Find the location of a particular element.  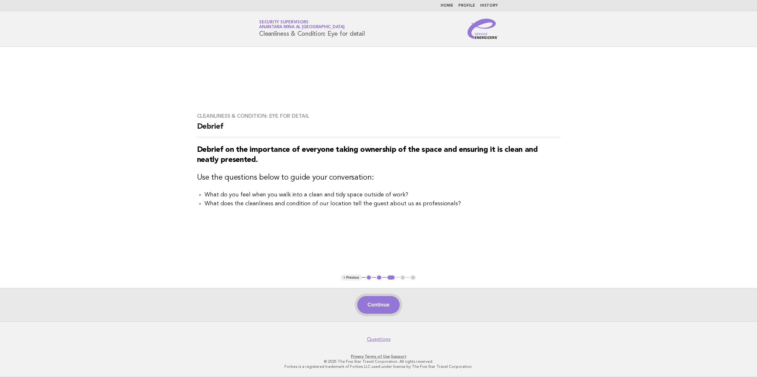

p: © 2025 The Five Star Travel Corporation. All rights reserved. is located at coordinates (378, 362).